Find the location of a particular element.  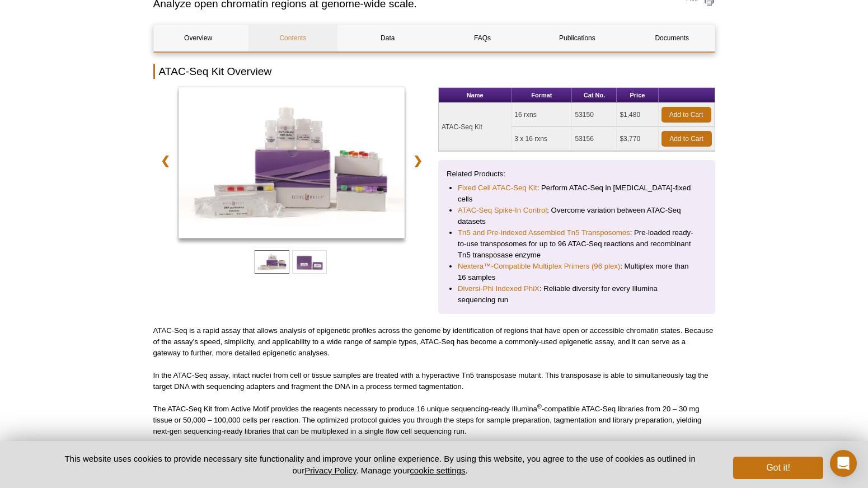

p: This website uses cookies to provide necessary site functionality and improve your online experie... is located at coordinates (380, 464).